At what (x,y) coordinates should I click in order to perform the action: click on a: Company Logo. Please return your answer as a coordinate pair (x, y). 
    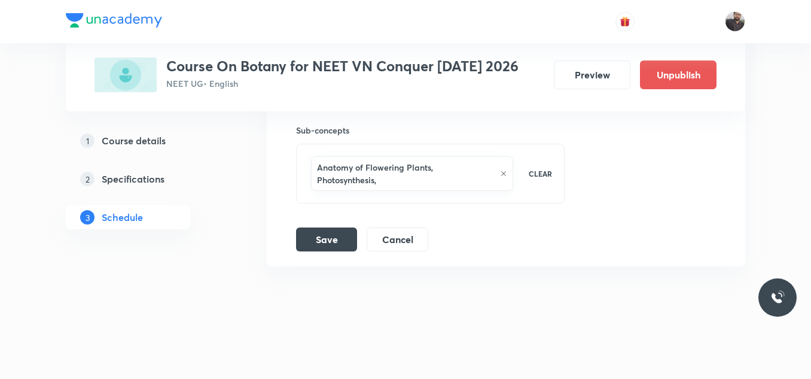
    Looking at the image, I should click on (114, 22).